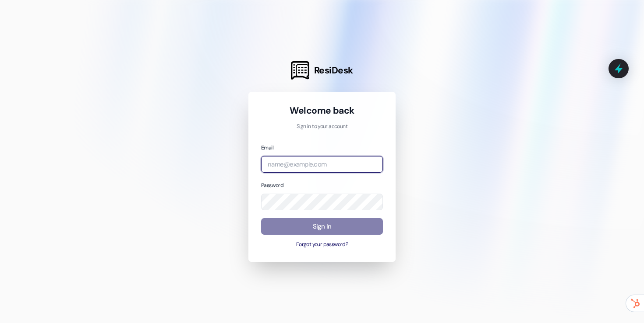 This screenshot has height=323, width=644. I want to click on label: Email, so click(267, 148).